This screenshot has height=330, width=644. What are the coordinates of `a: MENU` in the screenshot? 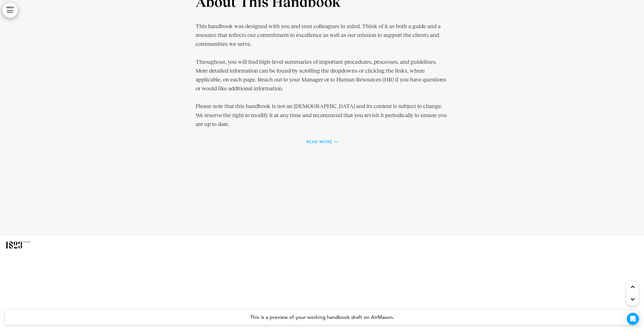 It's located at (10, 10).